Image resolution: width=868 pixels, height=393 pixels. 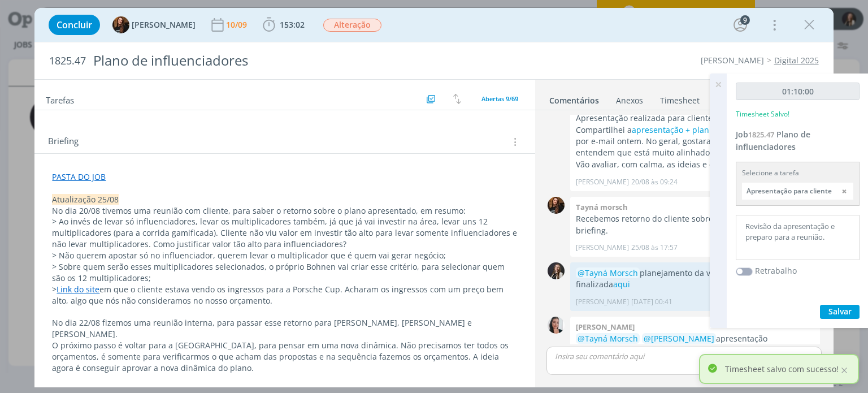 What do you see at coordinates (499, 99) in the screenshot?
I see `span: Abertas 9/69` at bounding box center [499, 99].